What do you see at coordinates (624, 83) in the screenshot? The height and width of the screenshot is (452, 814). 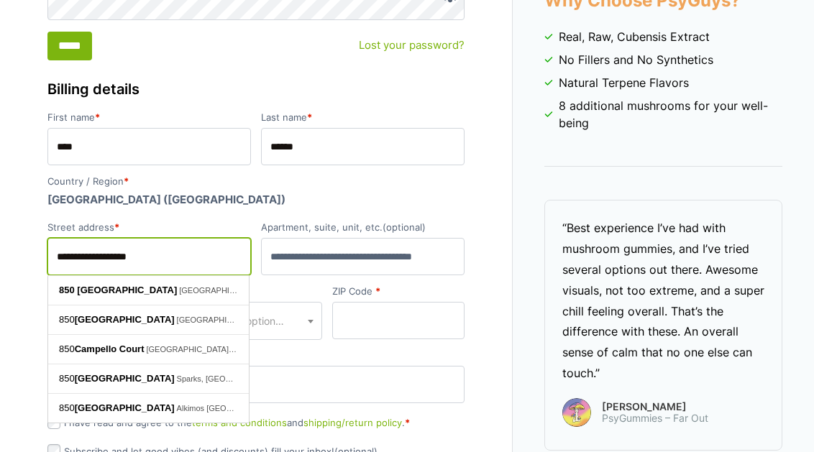 I see `span: Natural Terpene Flavors` at bounding box center [624, 83].